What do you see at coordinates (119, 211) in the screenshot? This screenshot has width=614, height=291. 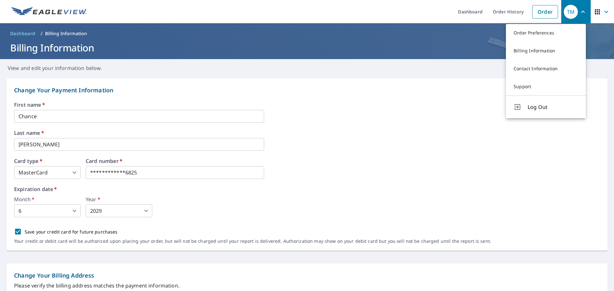 I see `div: 2029` at bounding box center [119, 211].